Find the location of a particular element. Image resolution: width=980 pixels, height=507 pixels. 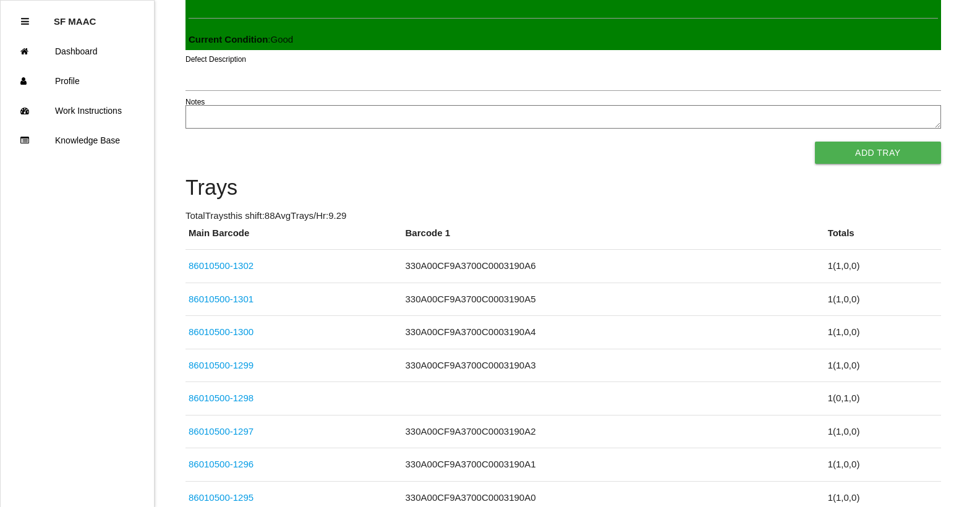

th: Totals is located at coordinates (883, 238).